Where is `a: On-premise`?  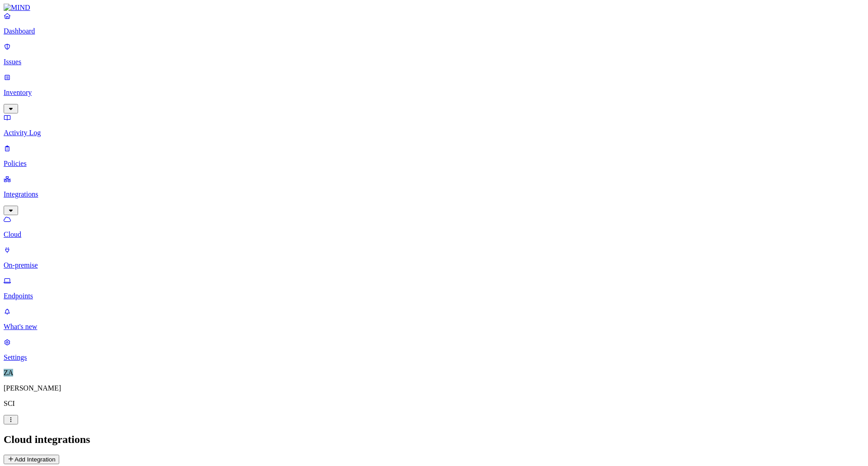 a: On-premise is located at coordinates (434, 258).